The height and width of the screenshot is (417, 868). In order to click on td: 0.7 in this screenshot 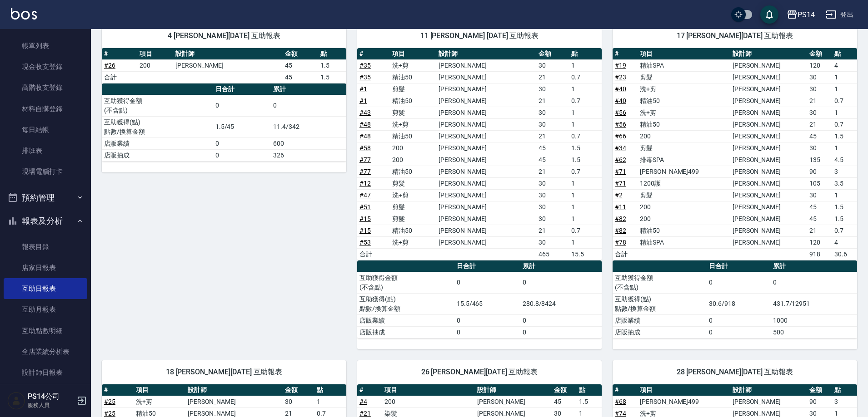, I will do `click(585, 136)`.